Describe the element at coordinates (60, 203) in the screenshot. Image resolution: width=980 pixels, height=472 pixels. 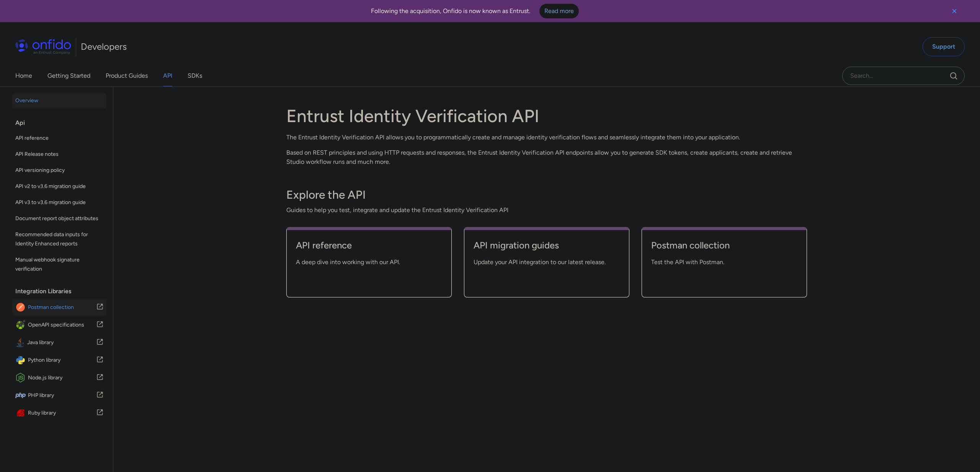
I see `a: API v3 to v3.6 migration guide` at that location.